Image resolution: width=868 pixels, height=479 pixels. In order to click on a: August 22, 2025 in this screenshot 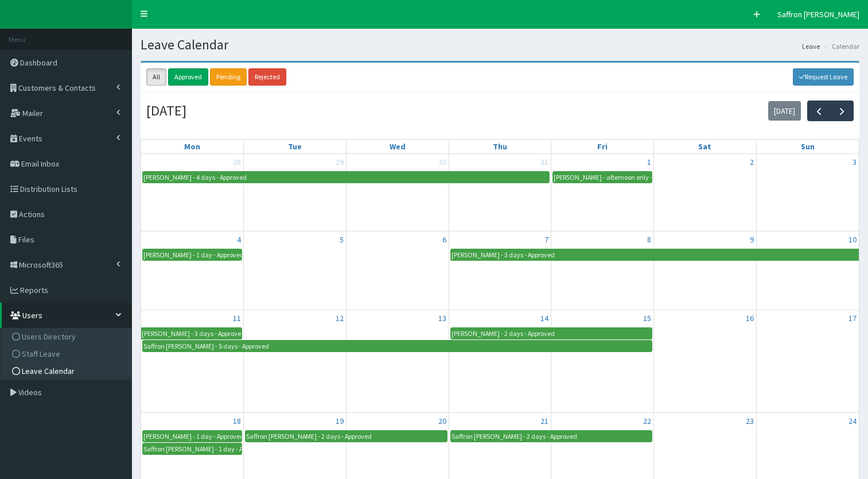, I will do `click(647, 421)`.